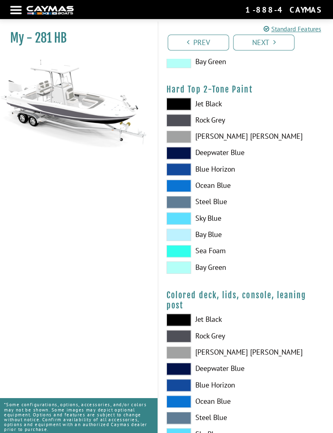 The width and height of the screenshot is (333, 433). What do you see at coordinates (246, 250) in the screenshot?
I see `label: Sea Foam` at bounding box center [246, 250].